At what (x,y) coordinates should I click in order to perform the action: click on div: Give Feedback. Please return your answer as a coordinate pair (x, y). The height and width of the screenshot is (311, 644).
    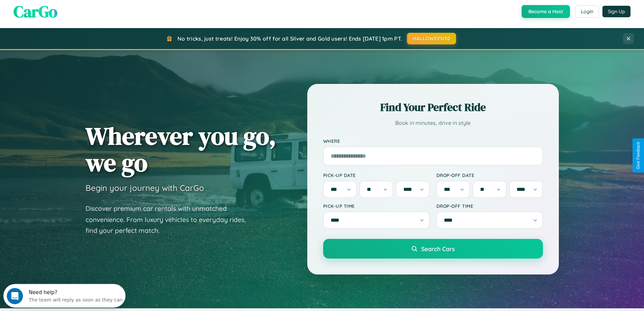
    Looking at the image, I should click on (638, 156).